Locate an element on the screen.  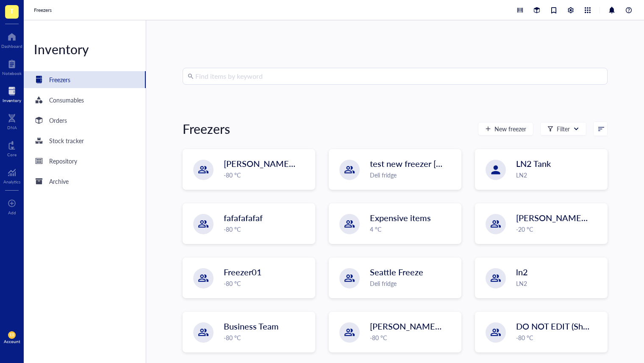
a: Orders is located at coordinates (85, 120).